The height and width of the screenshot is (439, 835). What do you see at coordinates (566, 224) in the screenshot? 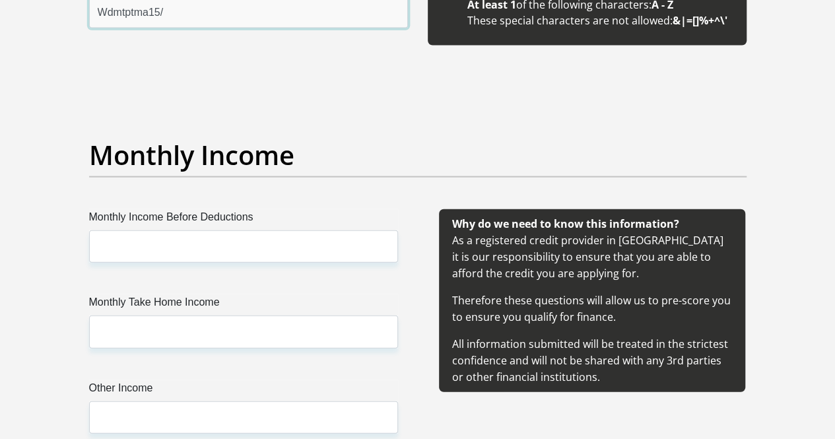
I see `b: Why do we need to know this information?` at bounding box center [566, 224].